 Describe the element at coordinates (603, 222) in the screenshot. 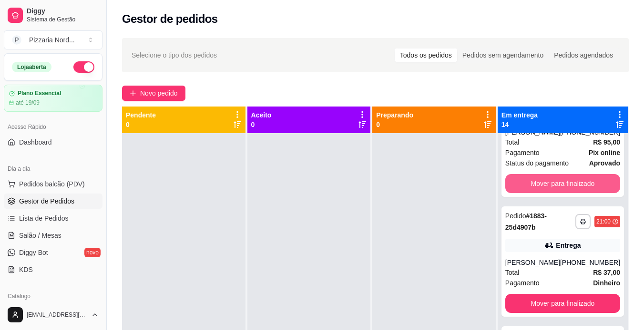

I see `div: 21:00` at that location.